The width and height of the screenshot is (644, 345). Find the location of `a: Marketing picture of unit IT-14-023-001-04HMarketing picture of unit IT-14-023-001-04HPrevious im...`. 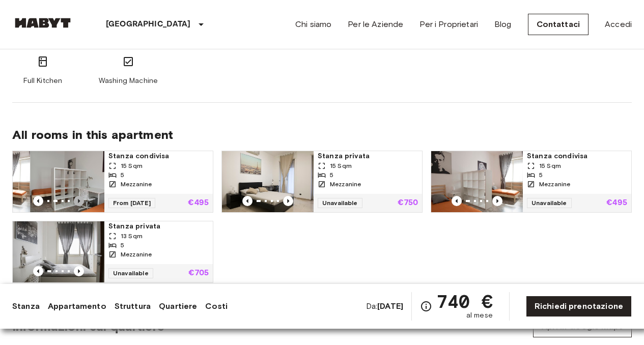

a: Marketing picture of unit IT-14-023-001-04HMarketing picture of unit IT-14-023-001-04HPrevious im... is located at coordinates (112, 182).